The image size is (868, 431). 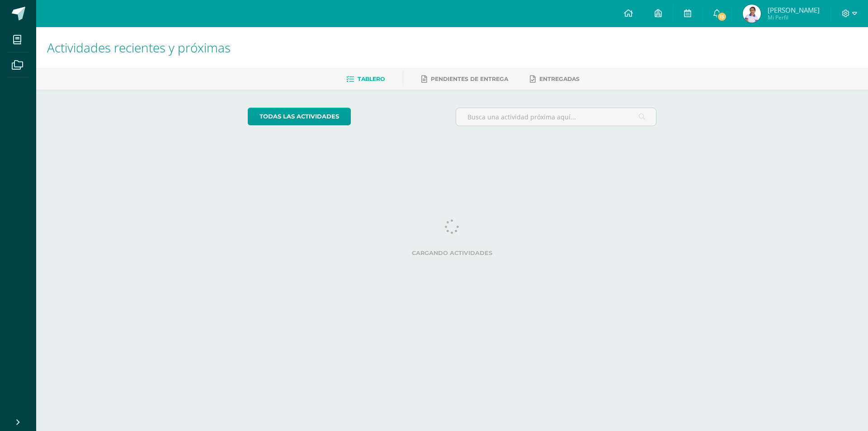 What do you see at coordinates (556, 117) in the screenshot?
I see `input: Busca una actividad próxima aquí...` at bounding box center [556, 117].